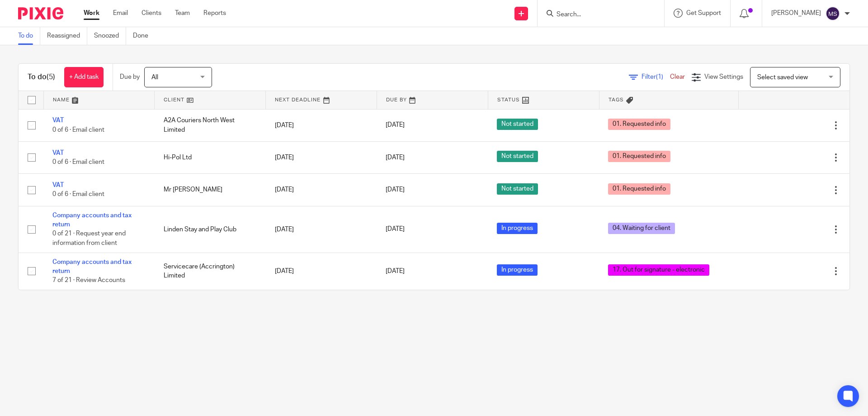 This screenshot has width=868, height=416. What do you see at coordinates (183, 13) in the screenshot?
I see `a: Team` at bounding box center [183, 13].